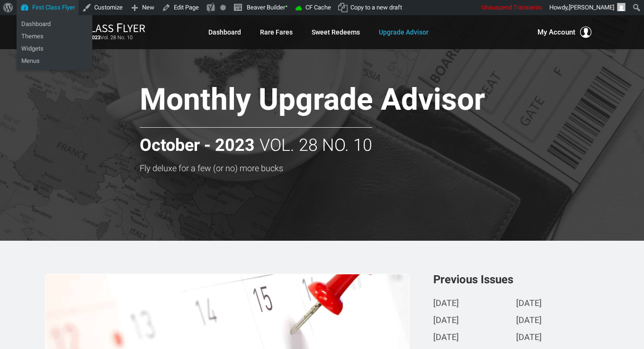 The image size is (644, 349). What do you see at coordinates (197, 146) in the screenshot?
I see `strong: October - 2023` at bounding box center [197, 146].